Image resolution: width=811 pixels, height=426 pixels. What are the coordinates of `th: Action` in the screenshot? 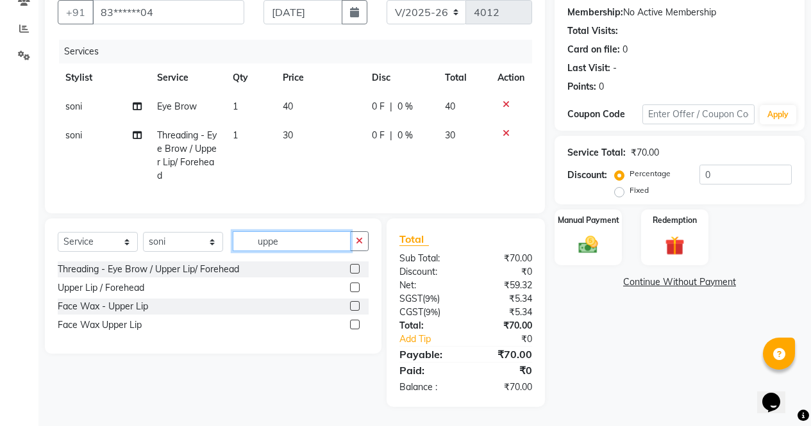 It's located at (511, 78).